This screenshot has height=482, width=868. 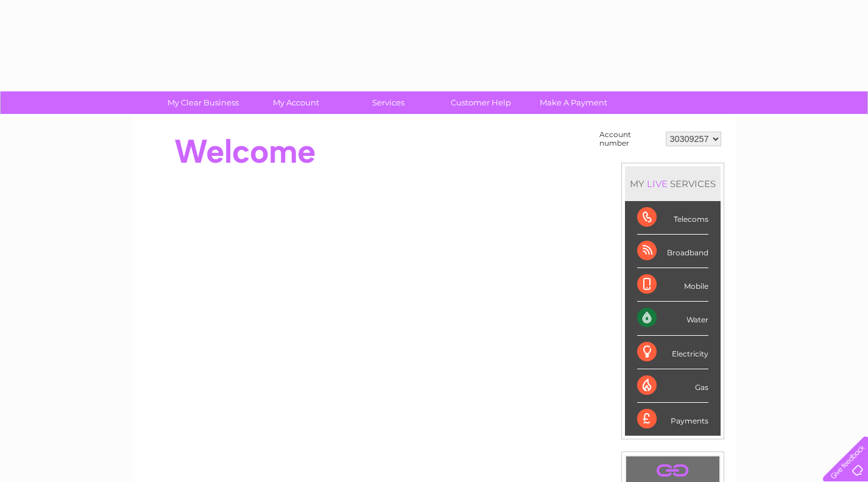 I want to click on a: Customer Help, so click(x=480, y=102).